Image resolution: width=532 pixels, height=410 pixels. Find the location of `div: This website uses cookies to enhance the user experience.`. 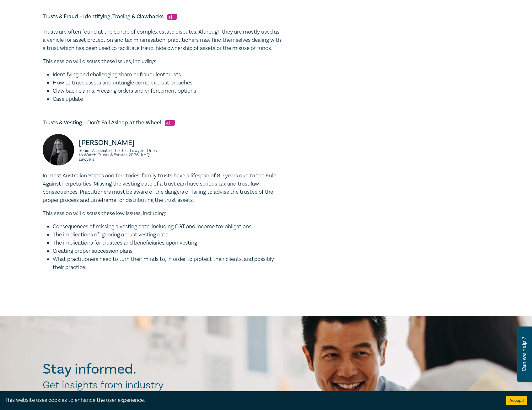

div: This website uses cookies to enhance the user experience. is located at coordinates (251, 400).